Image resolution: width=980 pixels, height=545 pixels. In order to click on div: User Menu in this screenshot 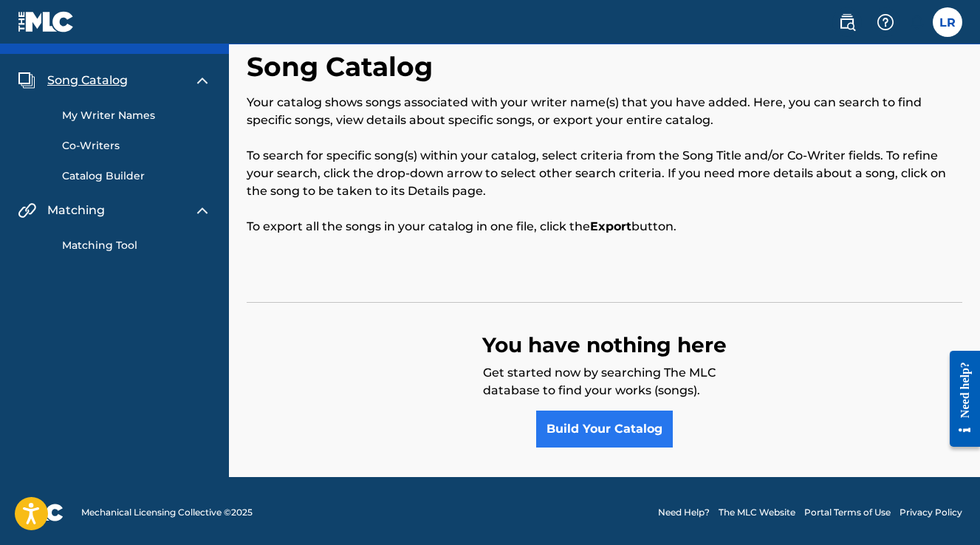, I will do `click(947, 22)`.